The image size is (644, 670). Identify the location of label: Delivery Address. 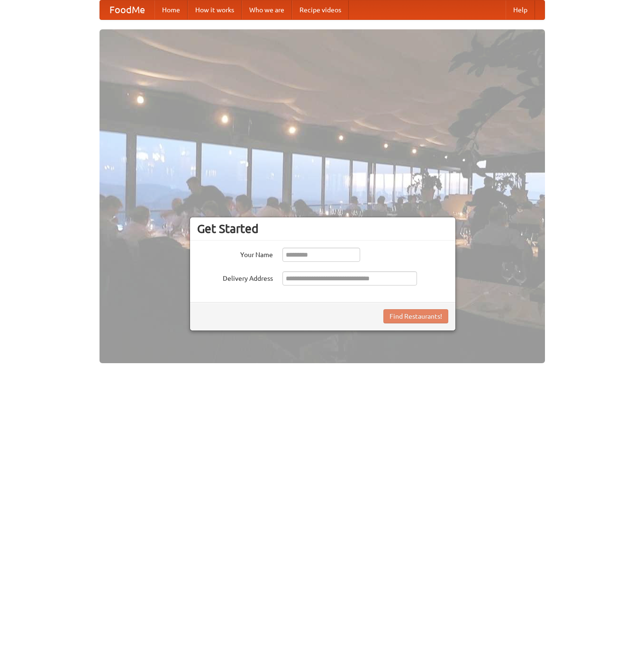
(234, 277).